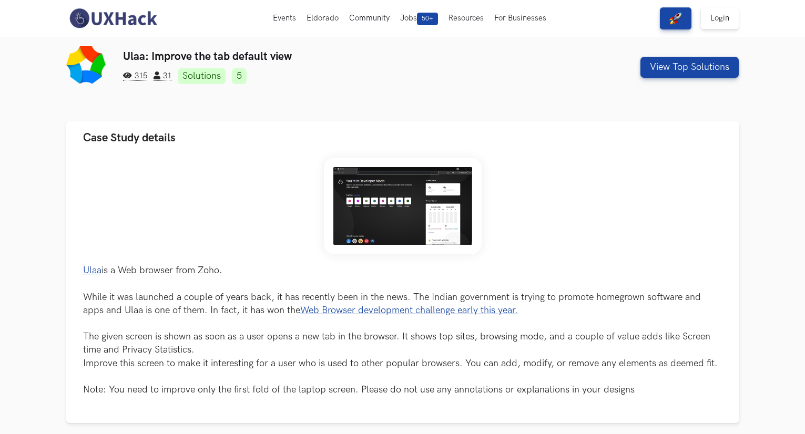 This screenshot has width=805, height=434. Describe the element at coordinates (162, 76) in the screenshot. I see `span: 31` at that location.